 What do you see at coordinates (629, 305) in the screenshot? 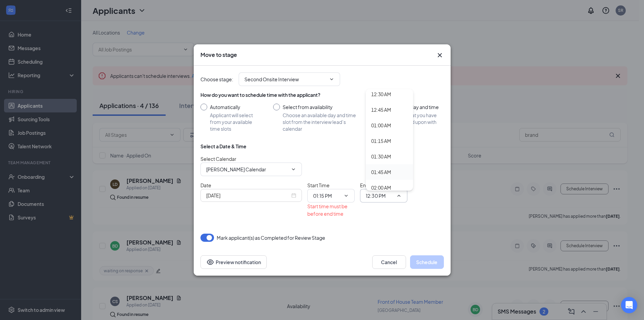
I see `div: Open Intercom Messenger` at bounding box center [629, 305].